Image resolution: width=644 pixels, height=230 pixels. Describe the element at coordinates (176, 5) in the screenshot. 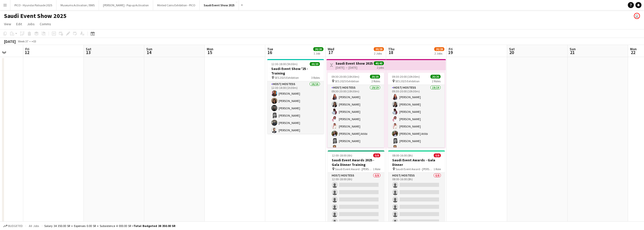

I see `button: Minted Coins Exhibition - PICO` at that location.